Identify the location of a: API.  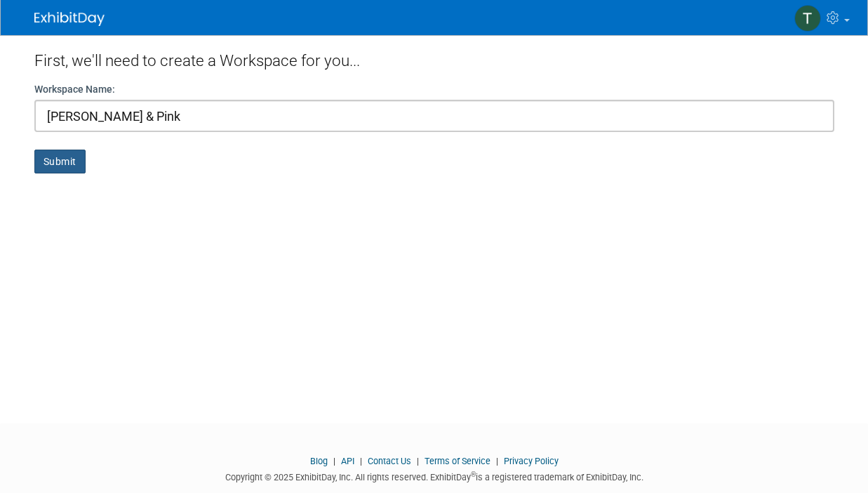
(347, 461).